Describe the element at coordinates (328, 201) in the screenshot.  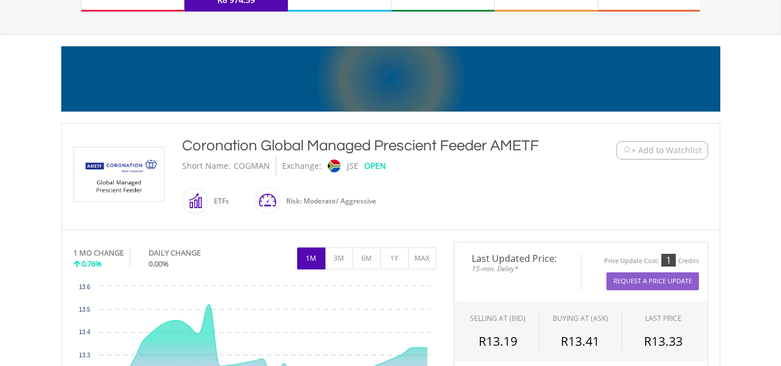
I see `div: Risk: Moderate/ Aggressive` at that location.